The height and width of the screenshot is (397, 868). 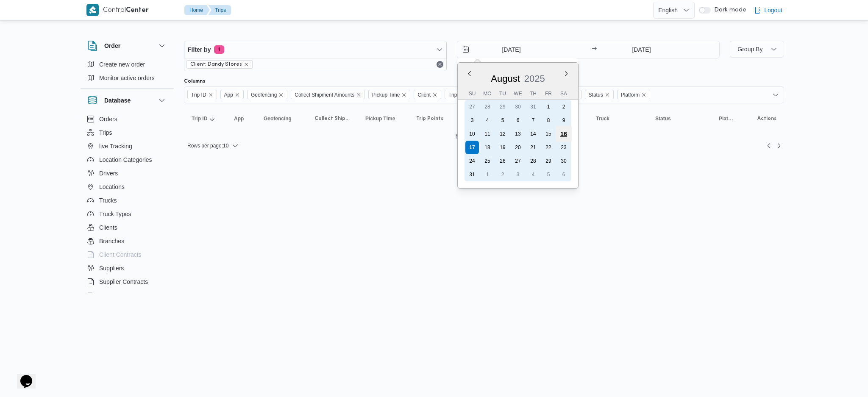 What do you see at coordinates (768, 10) in the screenshot?
I see `button: Logout` at bounding box center [768, 10].